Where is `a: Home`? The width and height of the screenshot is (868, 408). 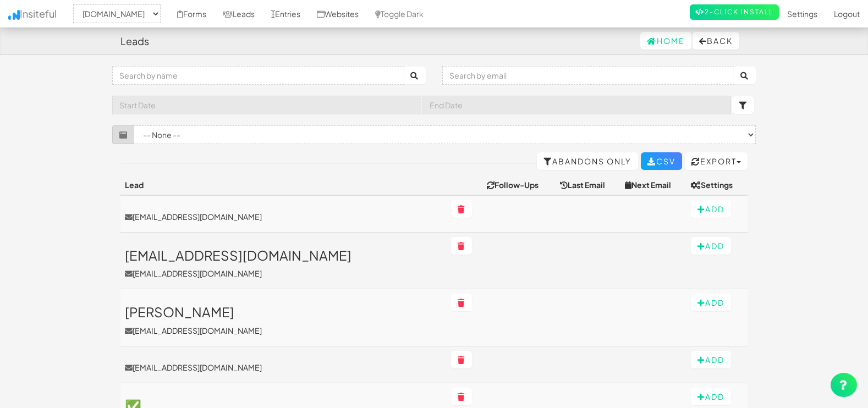 a: Home is located at coordinates (665, 41).